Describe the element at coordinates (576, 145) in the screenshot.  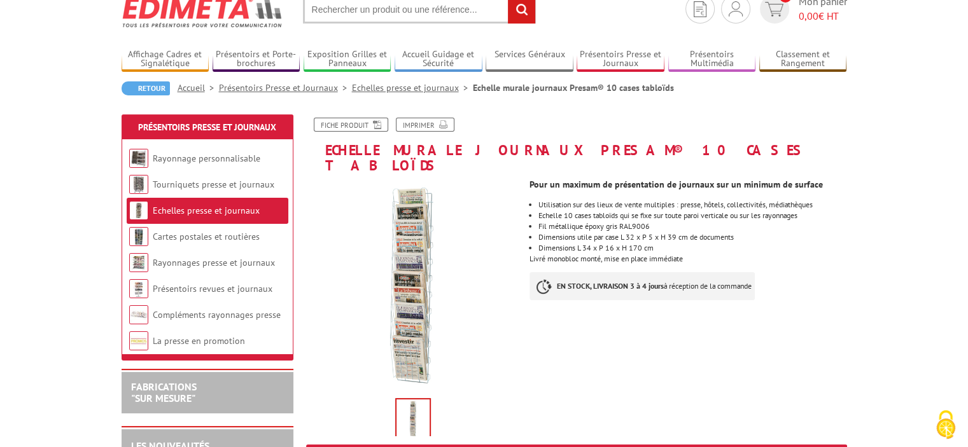
I see `h1: Echelle murale journaux Presam® 10 cases tabloïds` at that location.